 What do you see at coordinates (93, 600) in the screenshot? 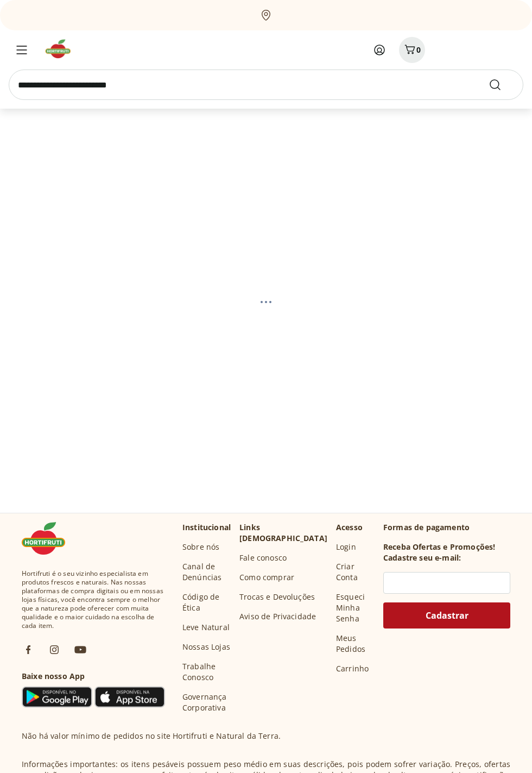
I see `span: Hortifruti é o seu vizinho especialista em produtos frescos e naturais. Nas nossas plataformas de...` at bounding box center [93, 600].